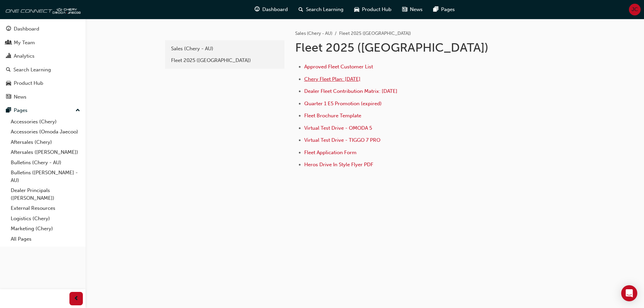 The image size is (644, 308). Describe the element at coordinates (43, 97) in the screenshot. I see `a: News` at that location.